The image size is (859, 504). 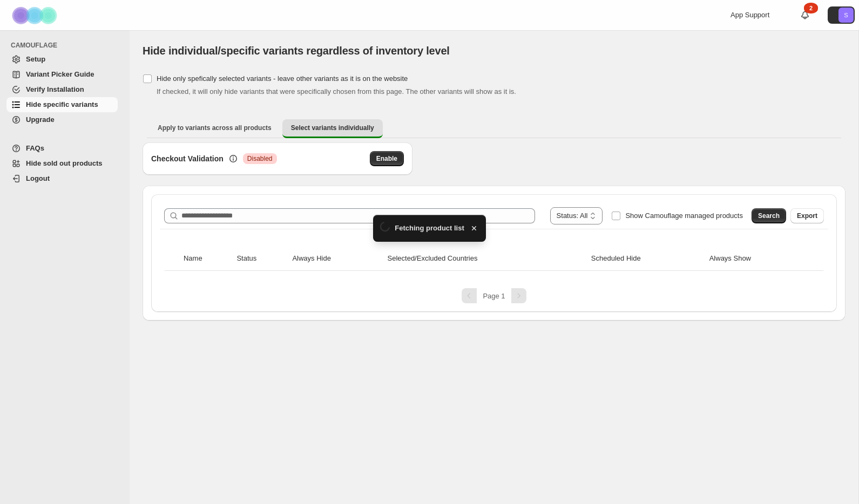 What do you see at coordinates (296, 51) in the screenshot?
I see `span: Hide individual/specific variants regardless of inventory level` at bounding box center [296, 51].